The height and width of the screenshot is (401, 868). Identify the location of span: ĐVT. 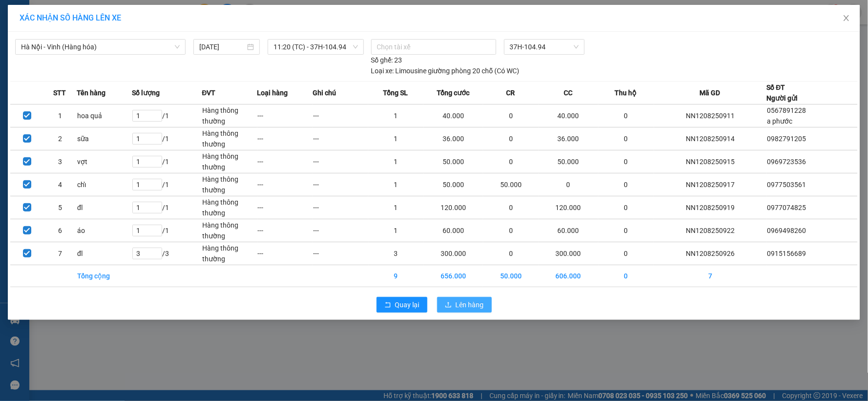
(209, 93).